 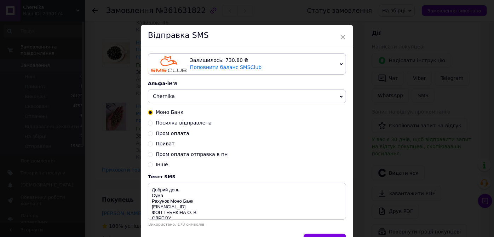 What do you see at coordinates (226, 67) in the screenshot?
I see `a: Поповнити баланс SMSClub` at bounding box center [226, 67].